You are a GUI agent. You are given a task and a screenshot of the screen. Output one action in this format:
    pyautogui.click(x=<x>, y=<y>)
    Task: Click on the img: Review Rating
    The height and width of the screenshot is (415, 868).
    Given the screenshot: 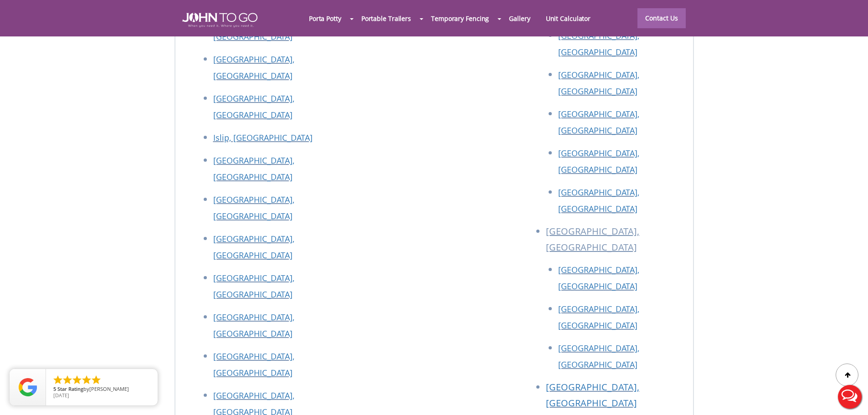 What is the action you would take?
    pyautogui.click(x=28, y=387)
    